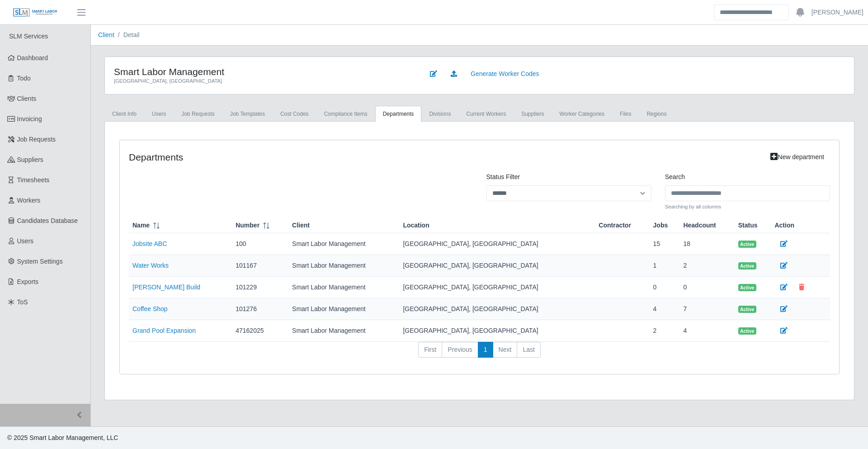 The height and width of the screenshot is (449, 868). What do you see at coordinates (247, 225) in the screenshot?
I see `span: Number` at bounding box center [247, 225].